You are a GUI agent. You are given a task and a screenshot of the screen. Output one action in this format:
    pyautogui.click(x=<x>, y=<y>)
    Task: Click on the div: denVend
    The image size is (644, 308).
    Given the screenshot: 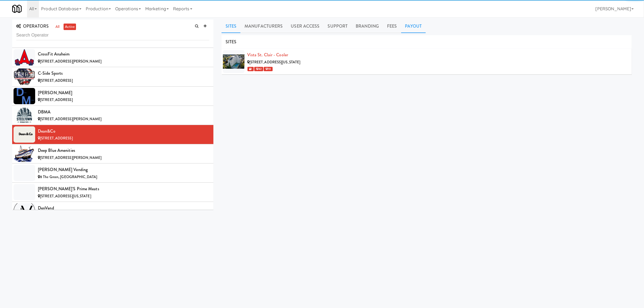 What is the action you would take?
    pyautogui.click(x=124, y=208)
    